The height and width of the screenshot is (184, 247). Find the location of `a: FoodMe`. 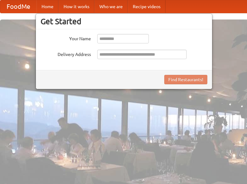

a: FoodMe is located at coordinates (18, 7).